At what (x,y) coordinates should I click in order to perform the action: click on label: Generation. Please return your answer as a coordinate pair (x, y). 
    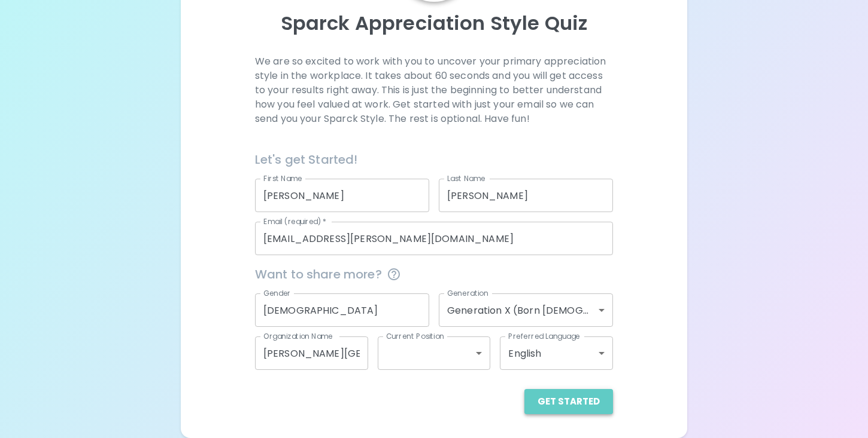
    Looking at the image, I should click on (467, 293).